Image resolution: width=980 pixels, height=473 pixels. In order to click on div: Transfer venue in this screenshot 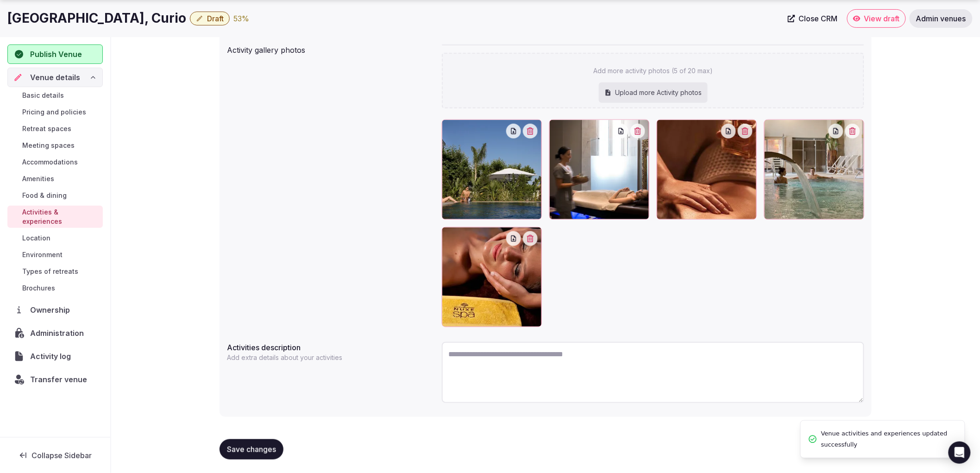, I will do `click(55, 379)`.